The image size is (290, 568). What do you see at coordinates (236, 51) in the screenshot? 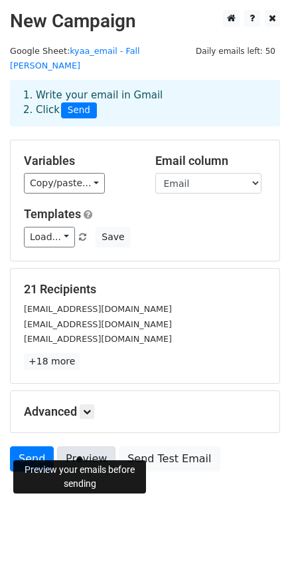
I see `span: Daily emails left: 50` at bounding box center [236, 51].